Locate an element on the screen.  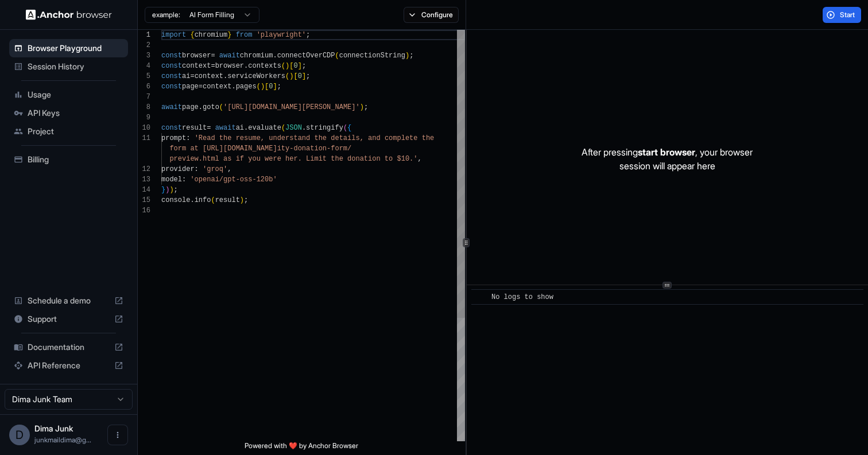
div: 8 is located at coordinates (144, 107).